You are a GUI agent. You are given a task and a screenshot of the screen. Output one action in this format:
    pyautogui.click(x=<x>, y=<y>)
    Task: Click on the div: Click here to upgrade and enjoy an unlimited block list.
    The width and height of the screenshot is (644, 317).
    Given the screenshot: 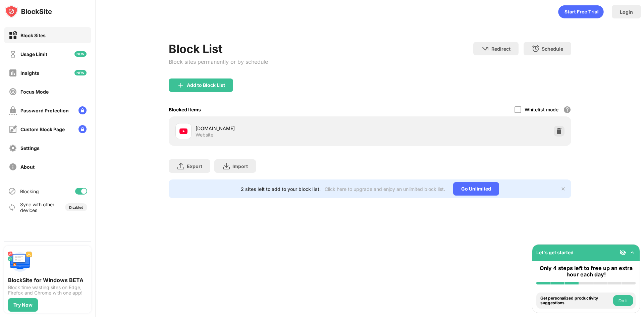 What is the action you would take?
    pyautogui.click(x=385, y=189)
    